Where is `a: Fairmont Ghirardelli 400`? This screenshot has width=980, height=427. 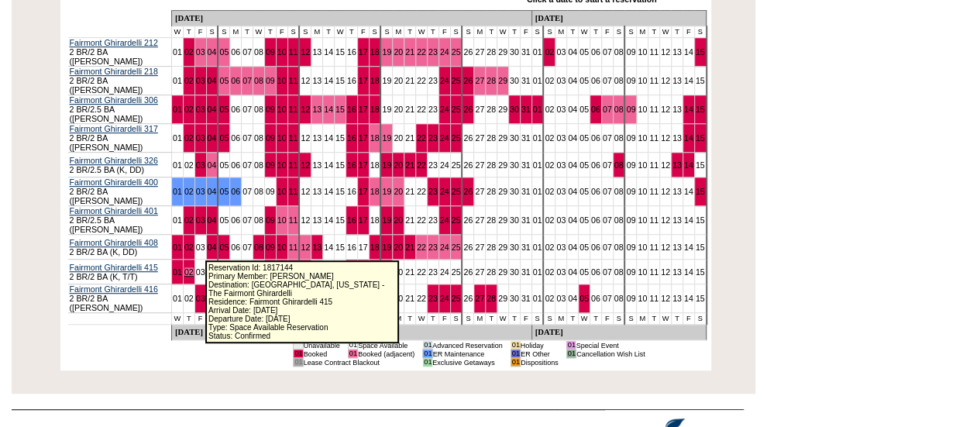 a: Fairmont Ghirardelli 400 is located at coordinates (114, 182).